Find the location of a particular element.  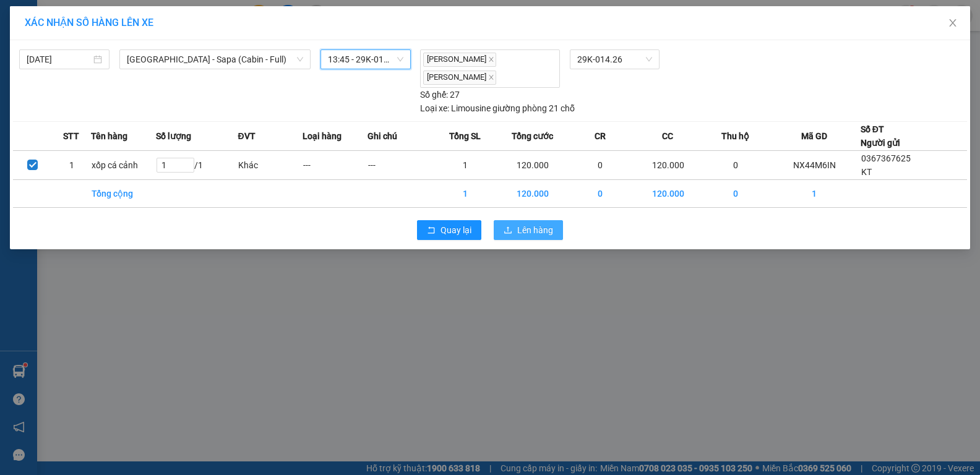

span: ĐVT is located at coordinates (246, 136).